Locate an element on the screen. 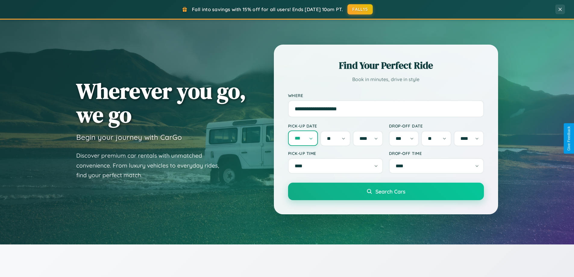 This screenshot has height=277, width=574. label: Drop-off Time is located at coordinates (437, 153).